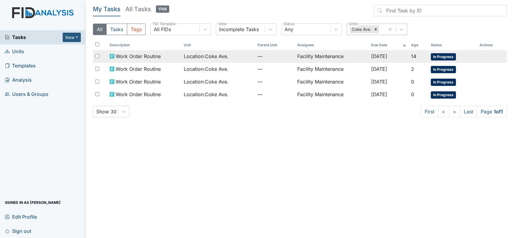  What do you see at coordinates (239, 29) in the screenshot?
I see `div: Incomplete Tasks` at bounding box center [239, 29].